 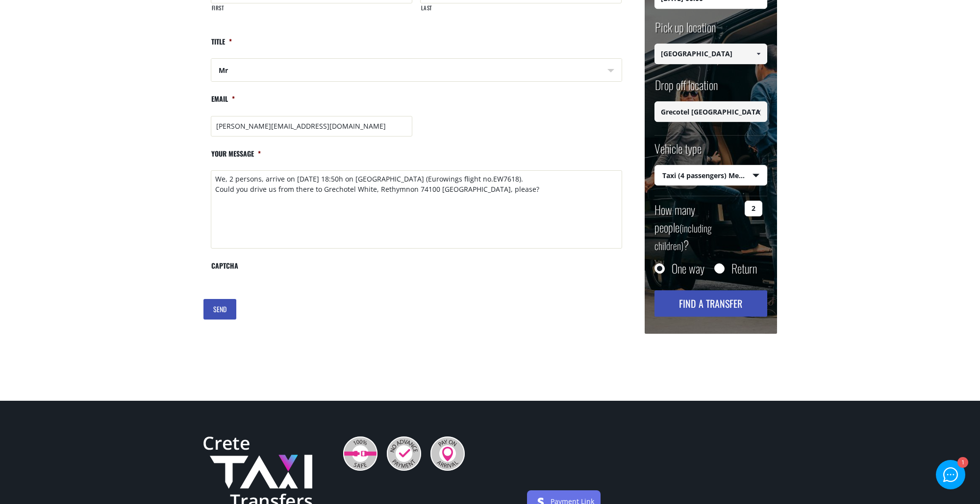 What do you see at coordinates (684, 31) in the screenshot?
I see `label: Pick up location` at bounding box center [684, 31].